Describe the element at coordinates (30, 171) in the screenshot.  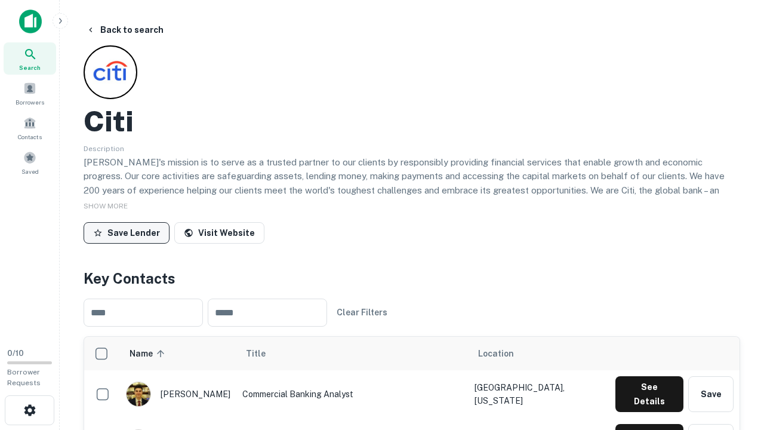
I see `span: Saved` at that location.